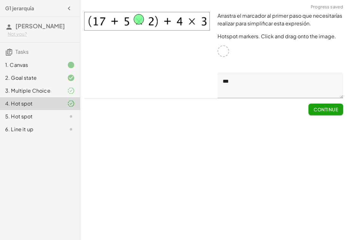  I want to click on i: Task finished., so click(71, 65).